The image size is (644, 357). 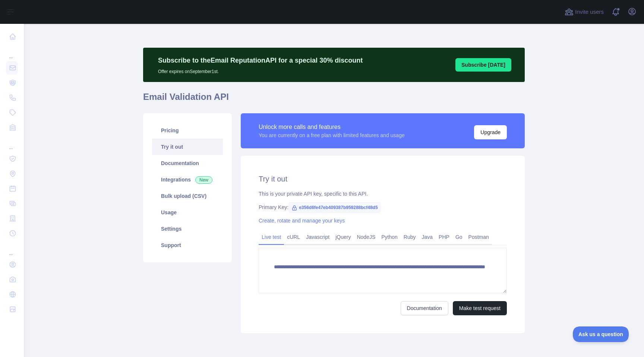 I want to click on a: Integrations New, so click(x=187, y=179).